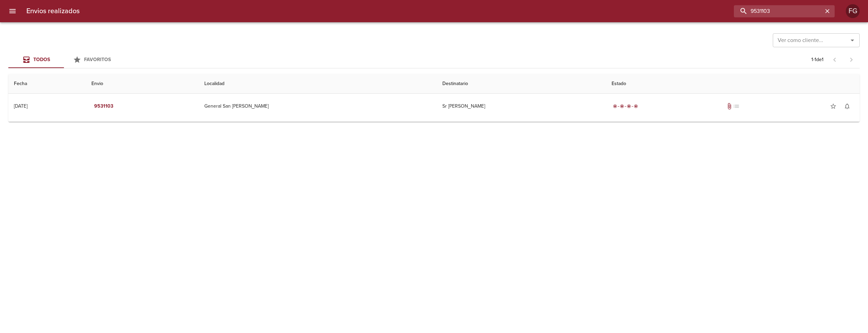 Image resolution: width=868 pixels, height=333 pixels. I want to click on th: Estado, so click(732, 84).